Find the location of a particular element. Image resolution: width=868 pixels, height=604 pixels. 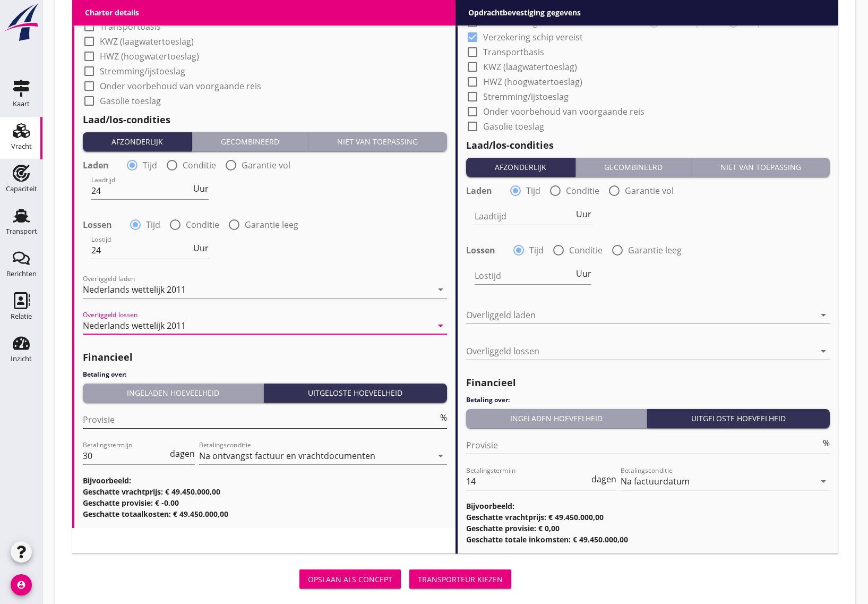

img: logo-small.a267ee39.svg is located at coordinates (21, 22).